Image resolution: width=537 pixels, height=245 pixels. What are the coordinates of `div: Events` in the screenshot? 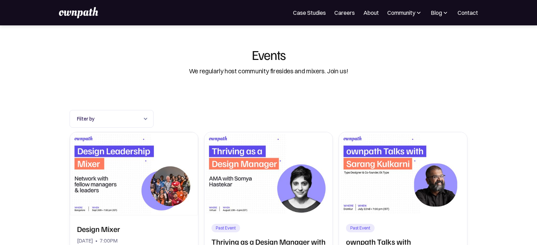 It's located at (268, 55).